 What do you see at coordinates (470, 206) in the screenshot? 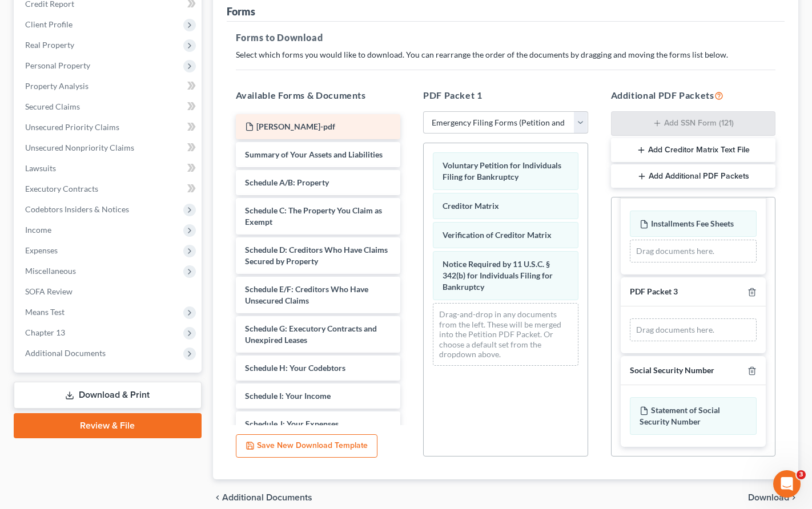
I see `span: Creditor Matrix` at bounding box center [470, 206].